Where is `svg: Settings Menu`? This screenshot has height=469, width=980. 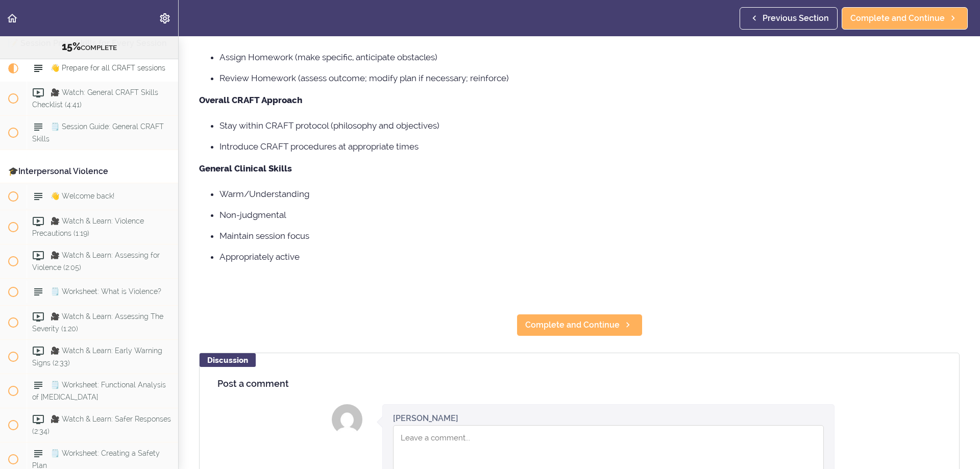 svg: Settings Menu is located at coordinates (165, 18).